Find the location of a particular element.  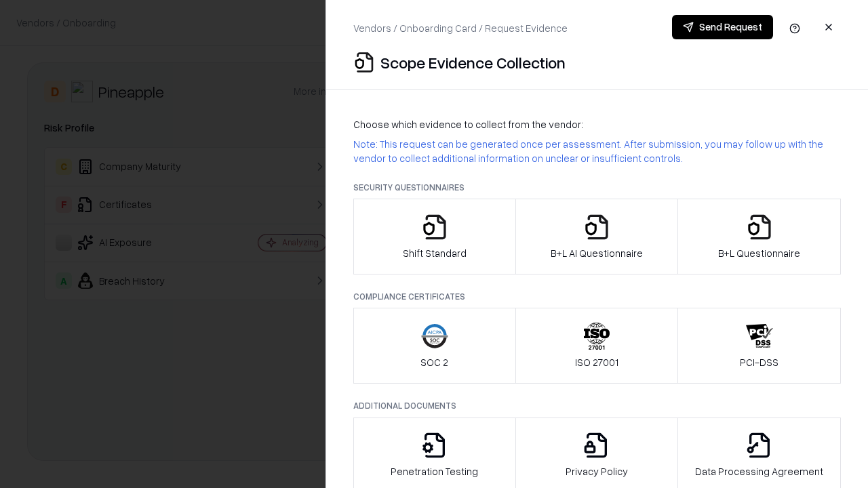

p: Privacy Policy is located at coordinates (597, 472).